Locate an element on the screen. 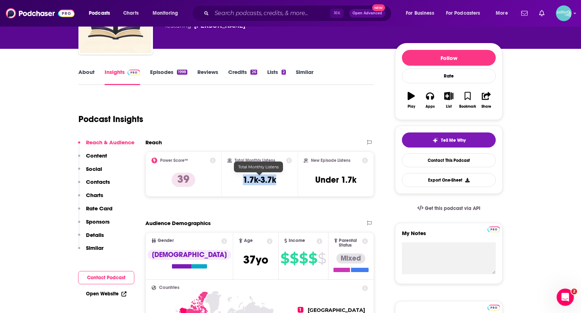 The height and width of the screenshot is (313, 581). a: Credits26 is located at coordinates (243, 77).